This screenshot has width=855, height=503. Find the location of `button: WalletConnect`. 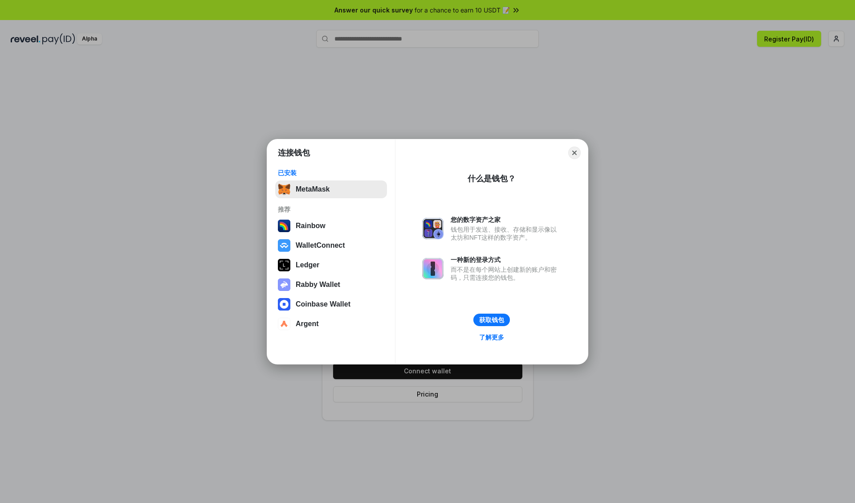

button: WalletConnect is located at coordinates (331, 245).